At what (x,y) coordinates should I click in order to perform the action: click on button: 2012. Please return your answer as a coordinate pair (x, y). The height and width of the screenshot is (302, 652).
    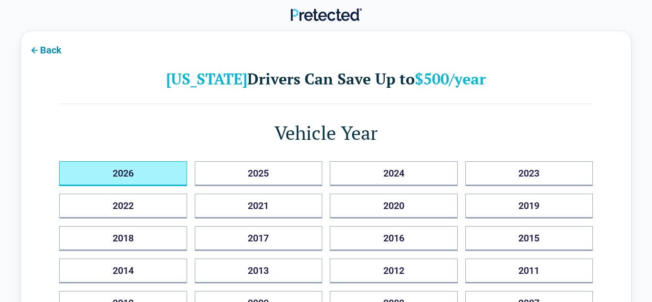
    Looking at the image, I should click on (394, 271).